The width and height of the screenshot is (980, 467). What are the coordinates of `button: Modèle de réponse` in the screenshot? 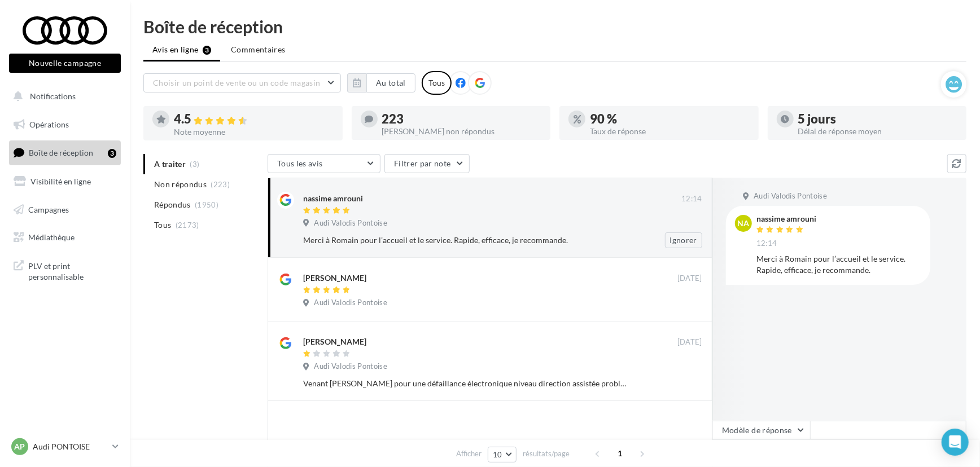 It's located at (762, 431).